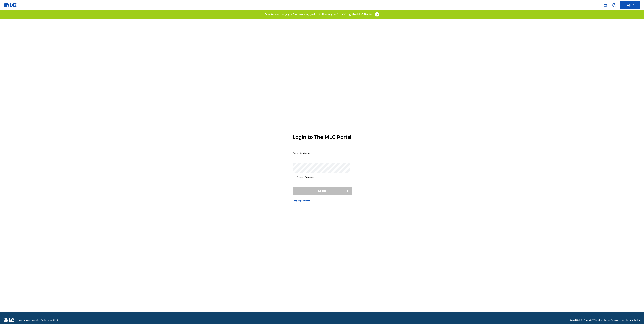 The image size is (644, 324). I want to click on a: Need Help?, so click(577, 321).